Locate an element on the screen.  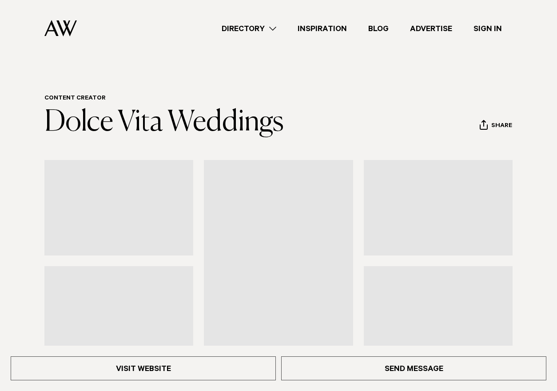
a: Blog is located at coordinates (378, 28).